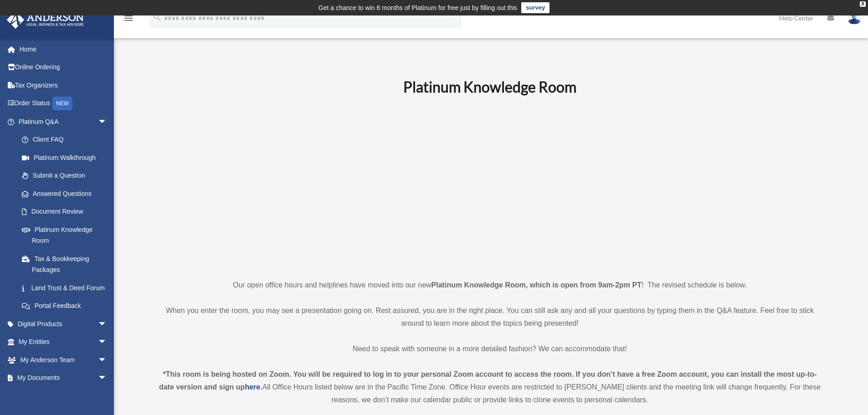 This screenshot has width=868, height=415. Describe the element at coordinates (128, 18) in the screenshot. I see `i: menu` at that location.